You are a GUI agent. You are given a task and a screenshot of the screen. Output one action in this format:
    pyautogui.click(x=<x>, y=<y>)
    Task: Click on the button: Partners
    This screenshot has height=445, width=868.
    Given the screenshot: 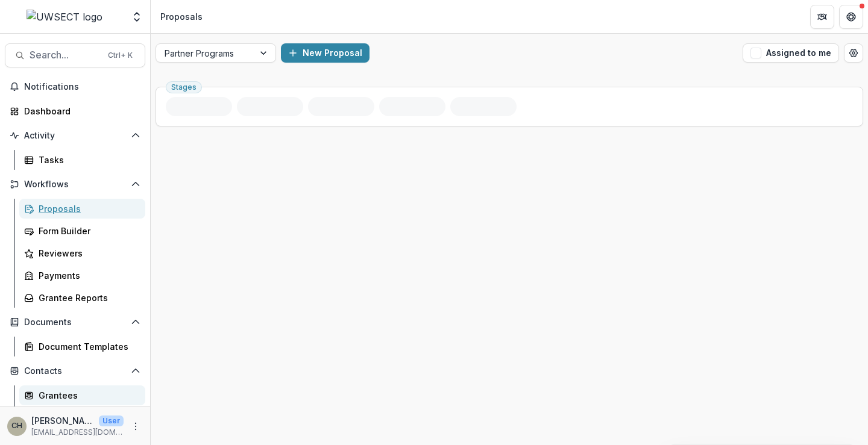 What is the action you would take?
    pyautogui.click(x=822, y=17)
    